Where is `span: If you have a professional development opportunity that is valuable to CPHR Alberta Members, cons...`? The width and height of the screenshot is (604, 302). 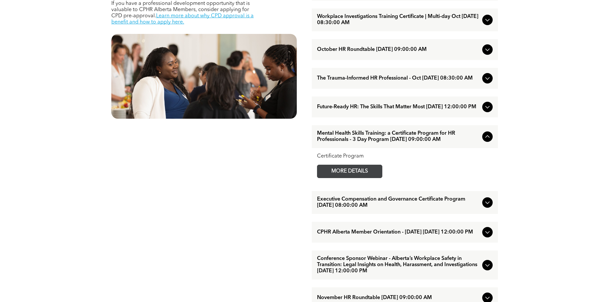
span: If you have a professional development opportunity that is valuable to CPHR Alberta Members, cons... is located at coordinates (180, 10).